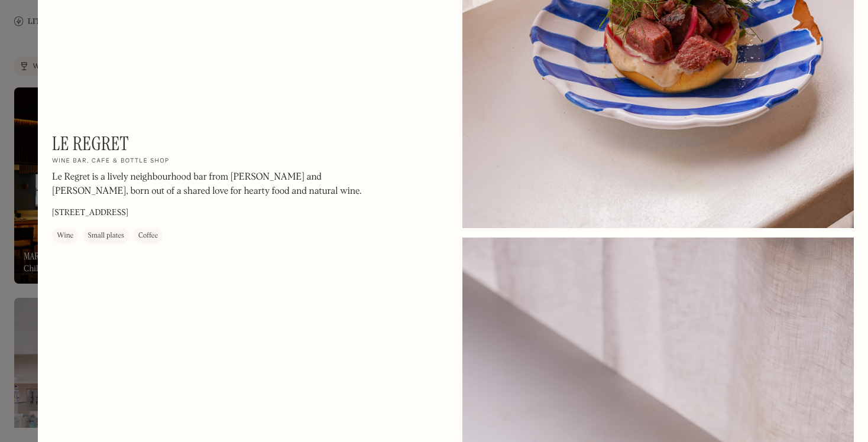 The image size is (868, 442). I want to click on div: Wine, so click(65, 237).